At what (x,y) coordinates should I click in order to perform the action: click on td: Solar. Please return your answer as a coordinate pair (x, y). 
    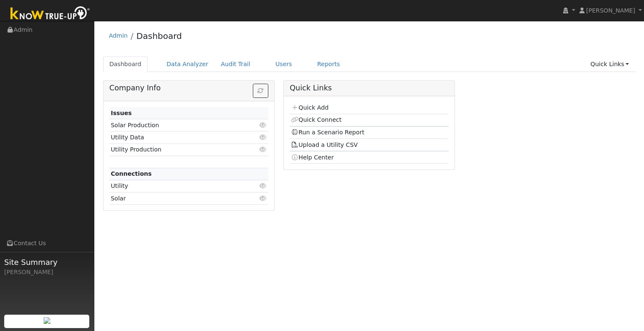
    Looking at the image, I should click on (176, 198).